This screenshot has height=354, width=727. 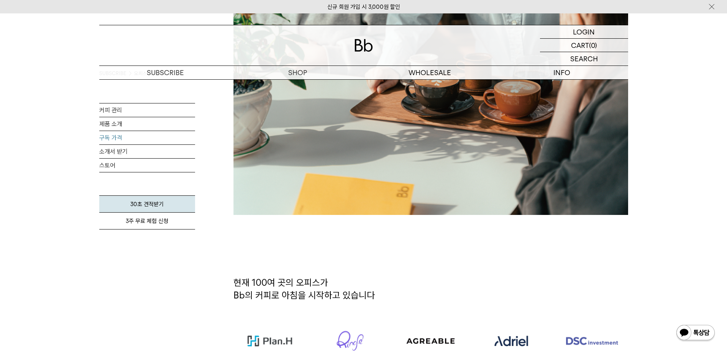 I want to click on p: SUBSCRIBE, so click(x=165, y=72).